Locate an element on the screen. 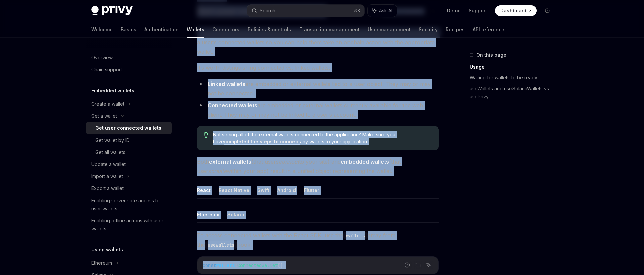 This screenshot has width=644, height=275. button: Copy the contents from the code block is located at coordinates (418, 265).